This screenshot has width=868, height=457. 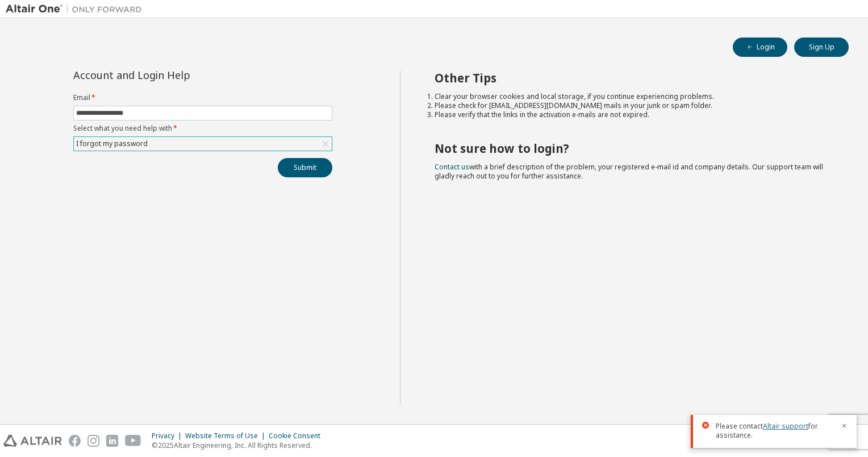 I want to click on img: youtube.svg, so click(x=133, y=440).